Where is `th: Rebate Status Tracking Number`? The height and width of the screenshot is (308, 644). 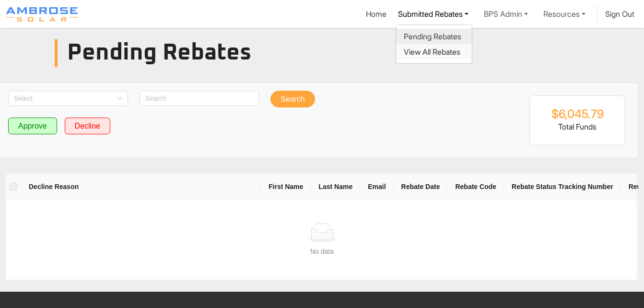
th: Rebate Status Tracking Number is located at coordinates (562, 186).